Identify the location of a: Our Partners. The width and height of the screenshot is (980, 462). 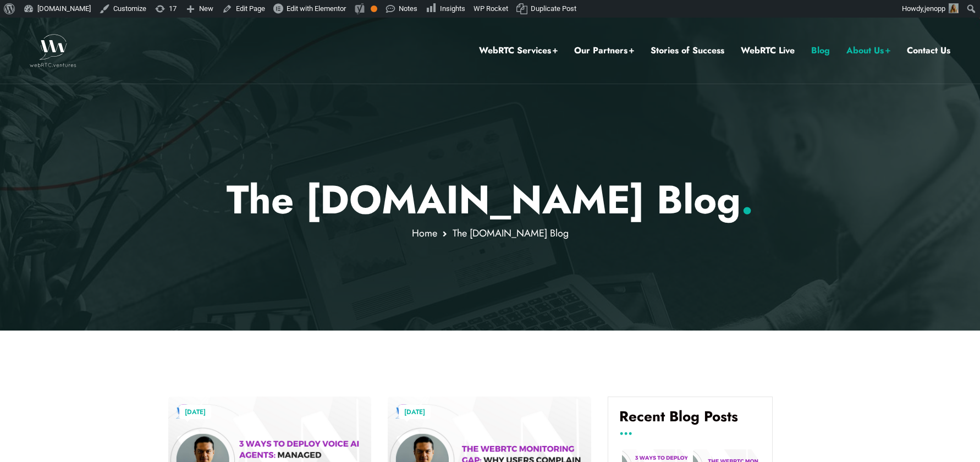
(604, 51).